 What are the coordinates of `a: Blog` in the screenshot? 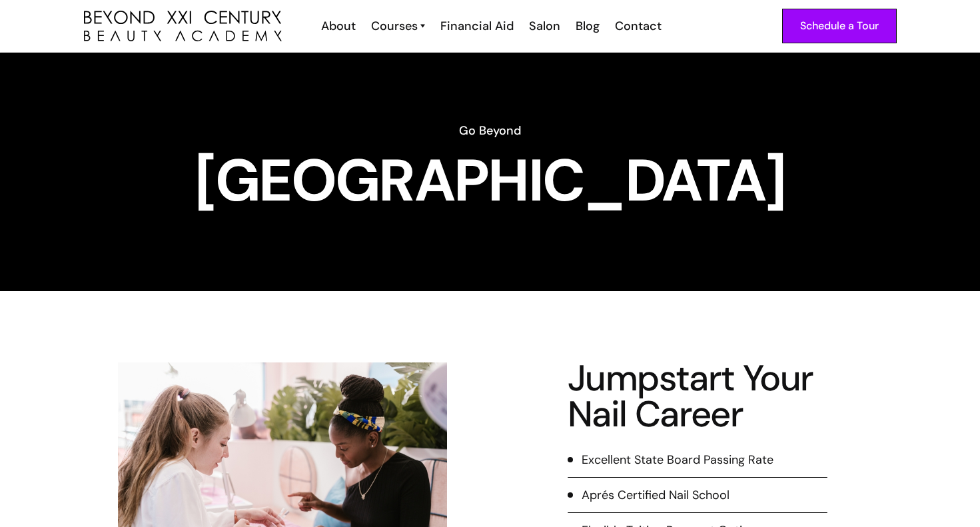 It's located at (586, 26).